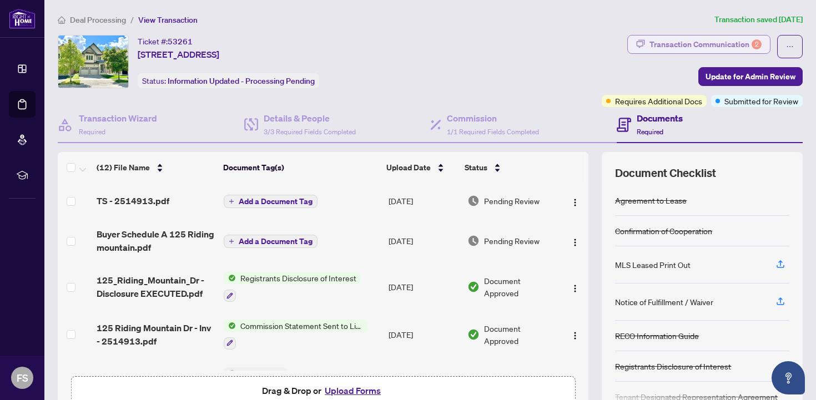 The width and height of the screenshot is (816, 400). Describe the element at coordinates (652, 265) in the screenshot. I see `div: MLS Leased Print Out` at that location.